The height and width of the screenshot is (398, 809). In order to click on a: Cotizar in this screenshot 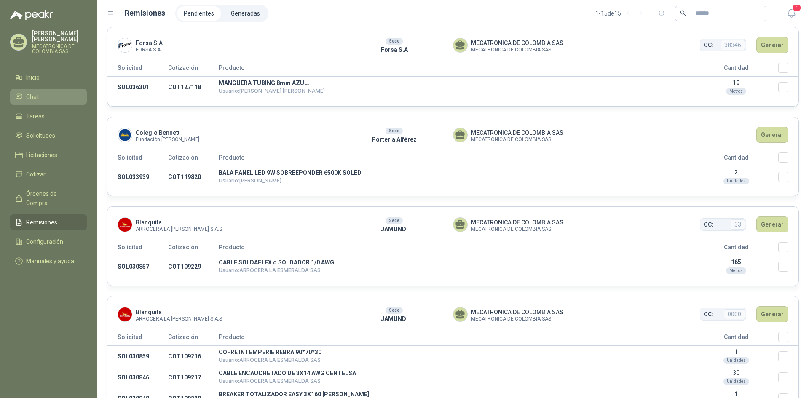, I will do `click(48, 174)`.